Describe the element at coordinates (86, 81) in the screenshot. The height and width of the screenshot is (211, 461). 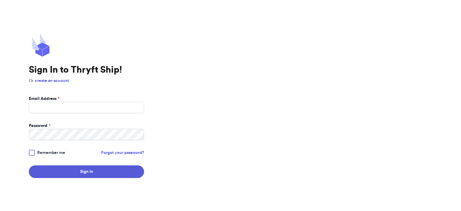
I see `p: Or` at that location.